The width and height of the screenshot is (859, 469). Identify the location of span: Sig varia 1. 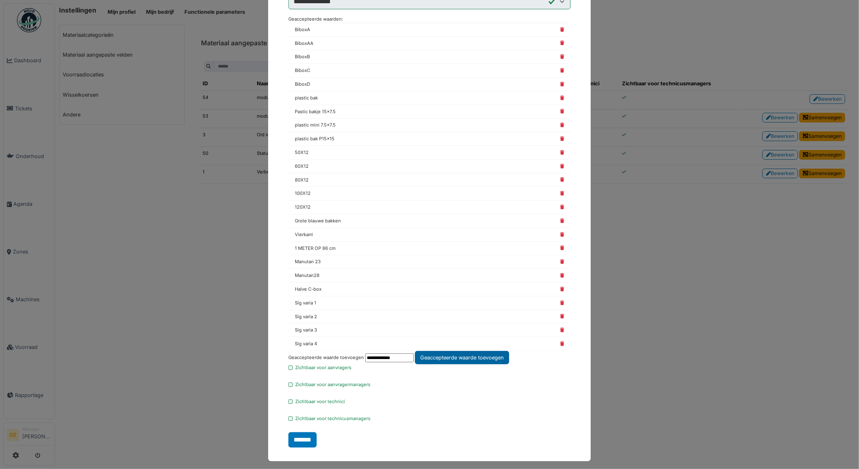
(305, 303).